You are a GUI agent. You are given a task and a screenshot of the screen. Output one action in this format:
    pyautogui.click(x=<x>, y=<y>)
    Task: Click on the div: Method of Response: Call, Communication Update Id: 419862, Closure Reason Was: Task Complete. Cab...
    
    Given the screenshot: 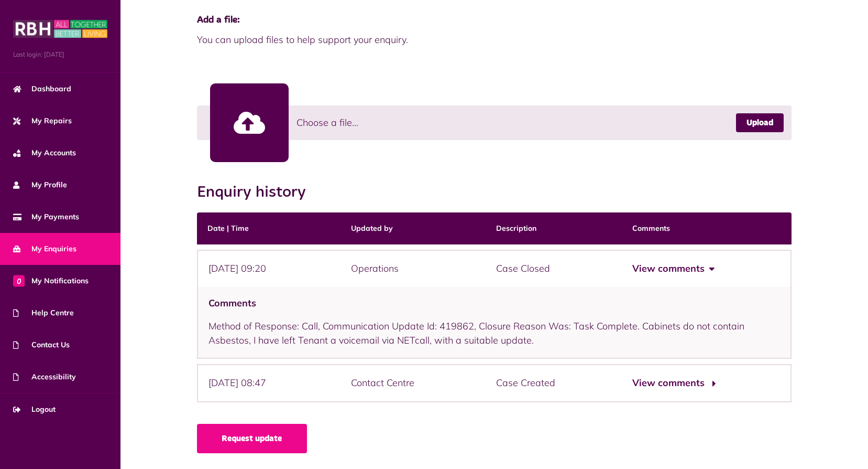 What is the action you would take?
    pyautogui.click(x=495, y=323)
    